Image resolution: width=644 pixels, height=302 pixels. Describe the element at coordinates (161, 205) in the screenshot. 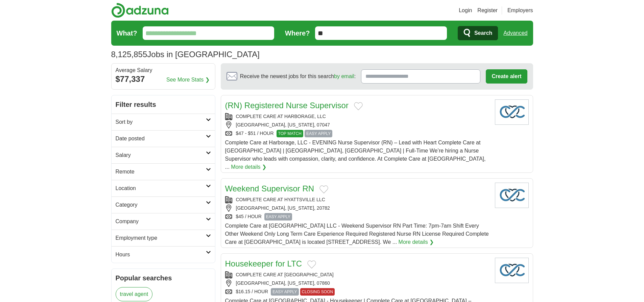

I see `h2: Category` at that location.